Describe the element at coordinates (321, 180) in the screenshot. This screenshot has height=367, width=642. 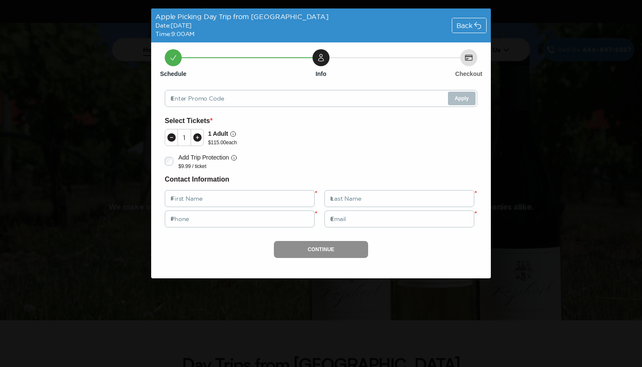
I see `h6: Contact Information` at that location.